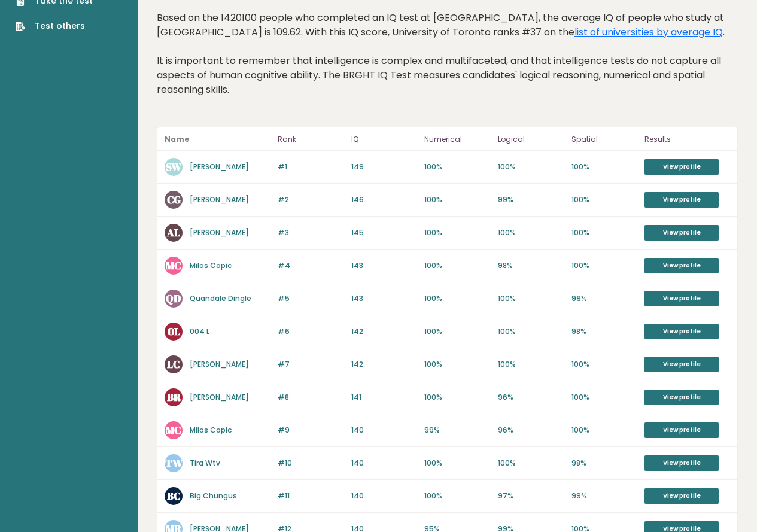 The width and height of the screenshot is (757, 532). Describe the element at coordinates (310, 298) in the screenshot. I see `p: #5` at that location.